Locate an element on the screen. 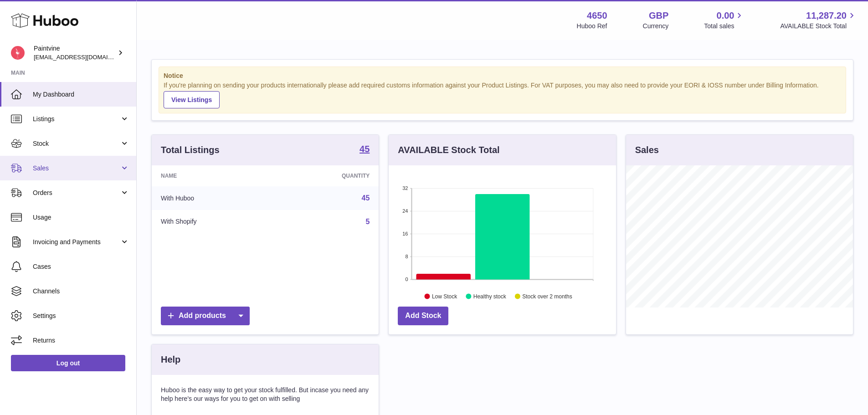  h3: Sales is located at coordinates (646, 150).